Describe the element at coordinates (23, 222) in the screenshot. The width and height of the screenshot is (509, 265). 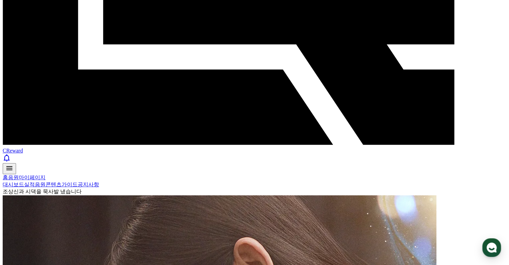
I see `span: 홈` at that location.